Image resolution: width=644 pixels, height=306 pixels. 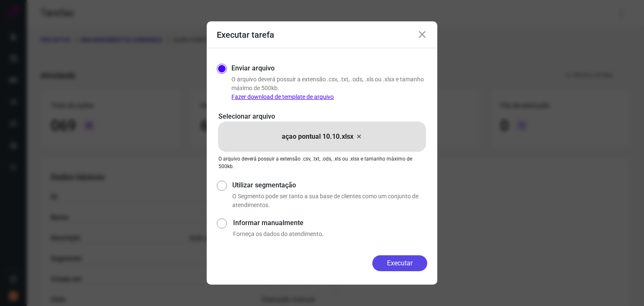 I want to click on a: Fazer download de template de arquivo, so click(x=283, y=97).